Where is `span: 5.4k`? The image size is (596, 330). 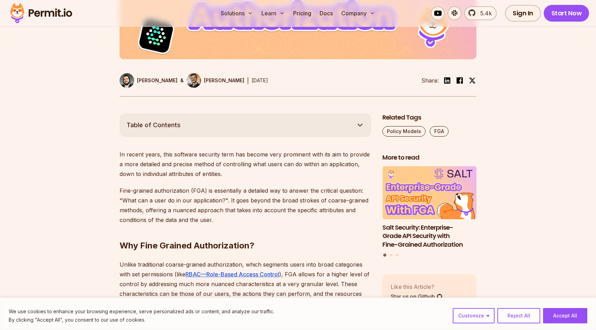 span: 5.4k is located at coordinates (484, 13).